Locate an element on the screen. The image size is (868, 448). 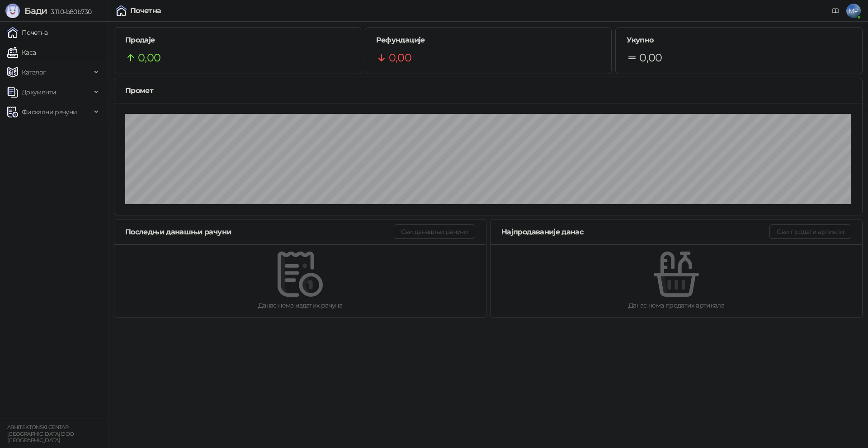
span: 3.11.0-b80b730 is located at coordinates (69, 12).